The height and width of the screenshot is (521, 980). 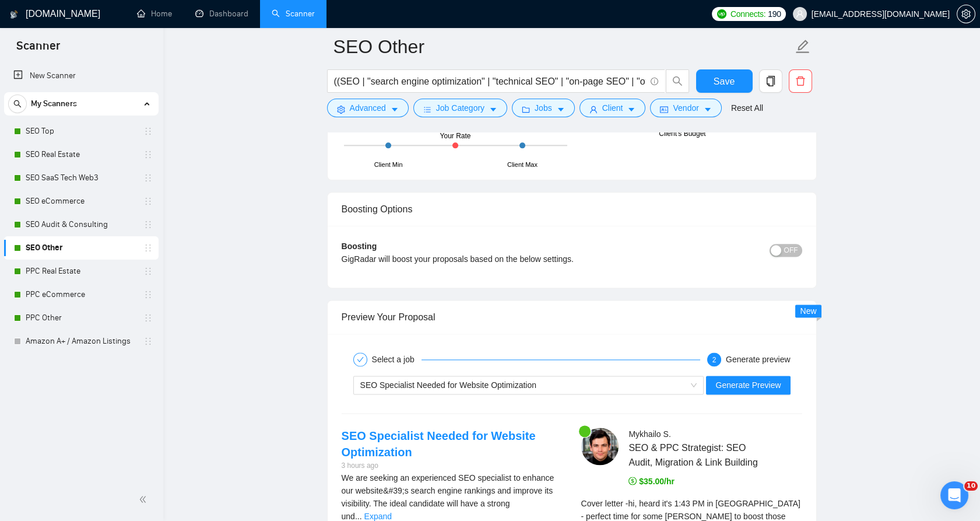 What do you see at coordinates (456, 136) in the screenshot?
I see `div: Your Rate` at bounding box center [456, 136].